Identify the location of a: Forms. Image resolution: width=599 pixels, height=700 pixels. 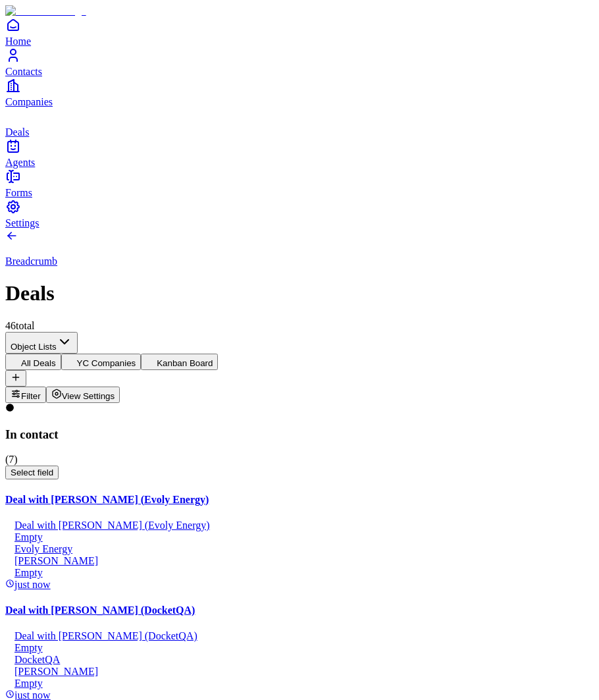
(300, 183).